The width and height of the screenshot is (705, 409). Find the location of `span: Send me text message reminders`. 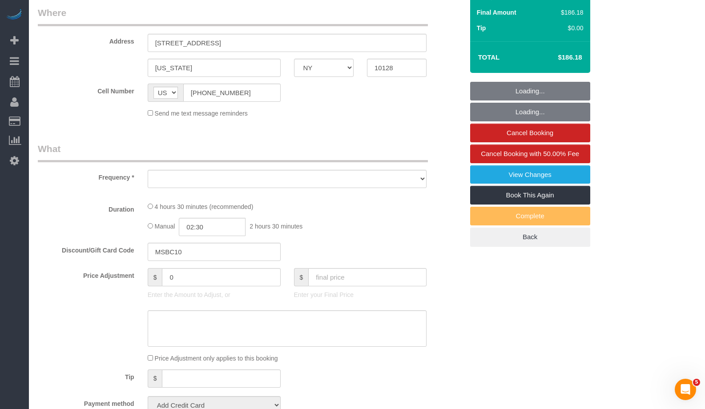

span: Send me text message reminders is located at coordinates (201, 113).